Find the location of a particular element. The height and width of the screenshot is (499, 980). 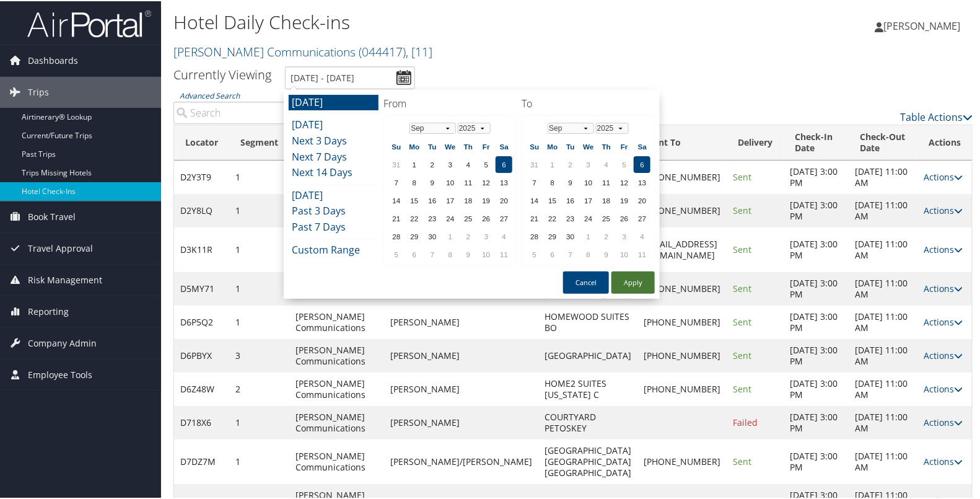

td: 9 is located at coordinates (432, 181).